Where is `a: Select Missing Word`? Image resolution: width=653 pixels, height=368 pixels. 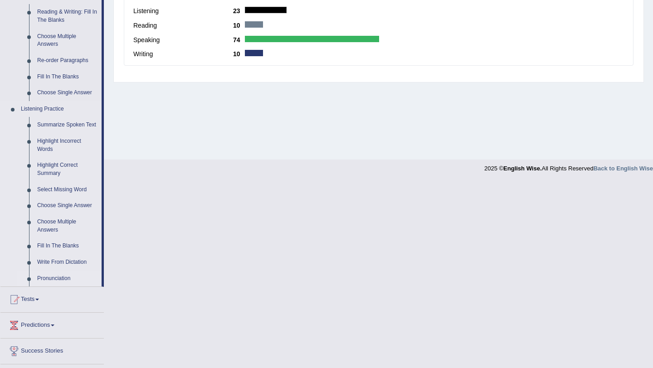
a: Select Missing Word is located at coordinates (67, 190).